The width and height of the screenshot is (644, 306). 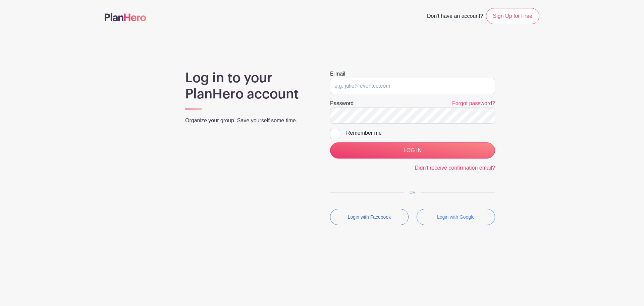 What do you see at coordinates (456, 217) in the screenshot?
I see `small: Login with Google` at bounding box center [456, 217].